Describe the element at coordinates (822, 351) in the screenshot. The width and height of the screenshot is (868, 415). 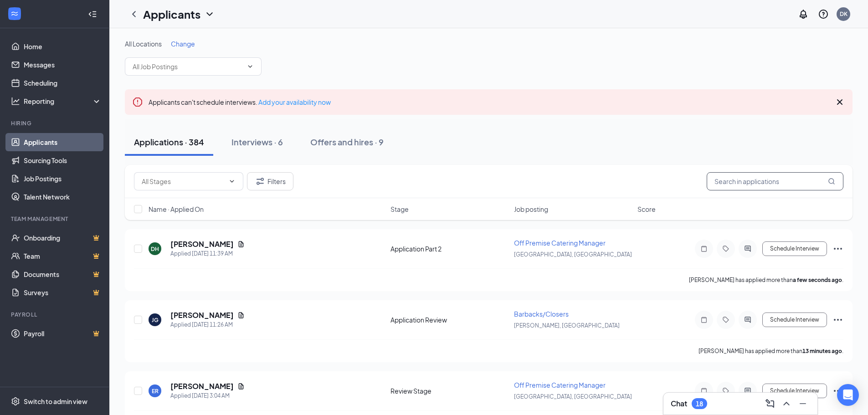
I see `b: 13 minutes ago` at that location.